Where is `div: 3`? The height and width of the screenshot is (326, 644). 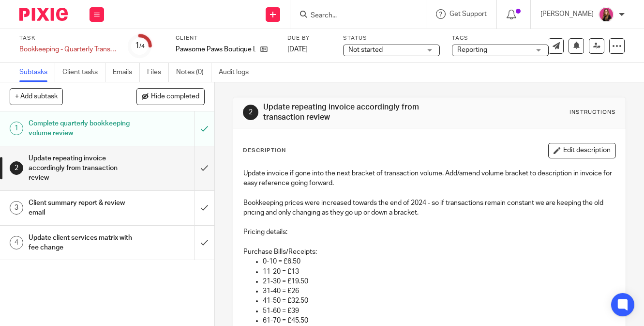
div: 3 is located at coordinates (17, 208).